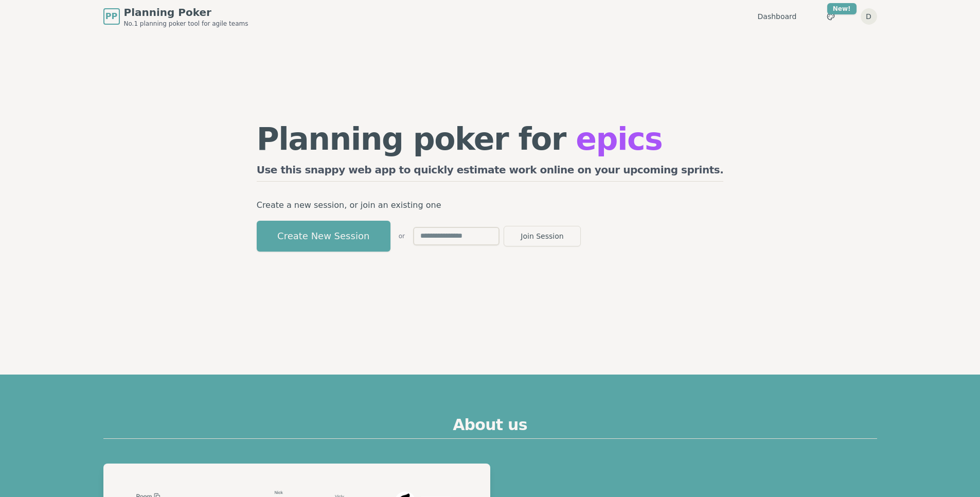 The image size is (980, 497). Describe the element at coordinates (186, 12) in the screenshot. I see `span: Planning Poker` at that location.